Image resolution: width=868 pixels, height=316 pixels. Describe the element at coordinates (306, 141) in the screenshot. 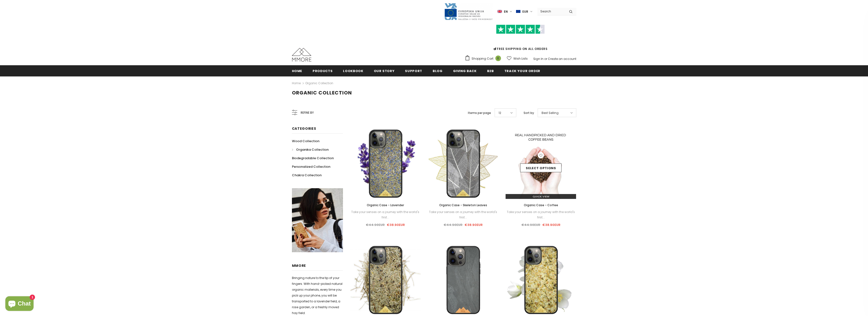

I see `a: Wood Collection` at that location.